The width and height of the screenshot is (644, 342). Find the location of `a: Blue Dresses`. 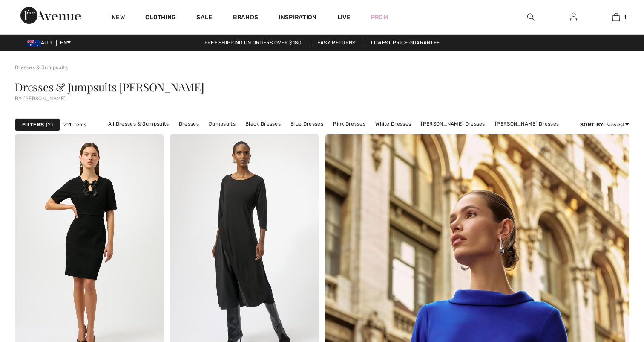

a: Blue Dresses is located at coordinates (307, 124).